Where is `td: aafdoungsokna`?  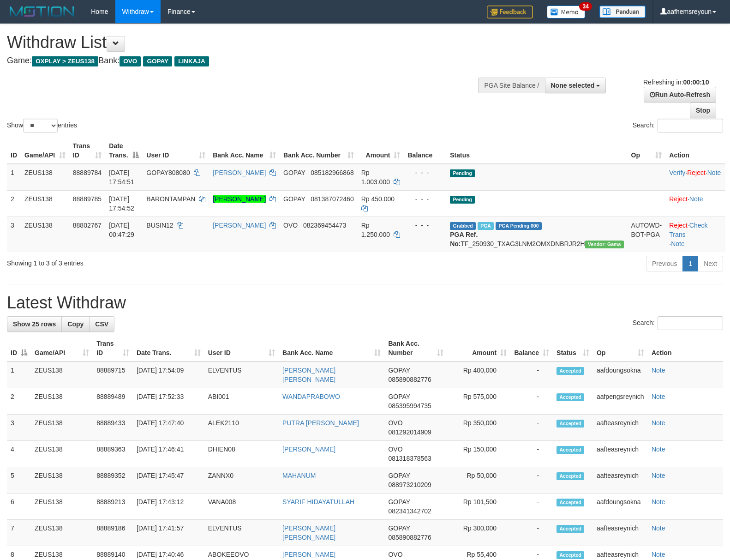
td: aafdoungsokna is located at coordinates (621, 375).